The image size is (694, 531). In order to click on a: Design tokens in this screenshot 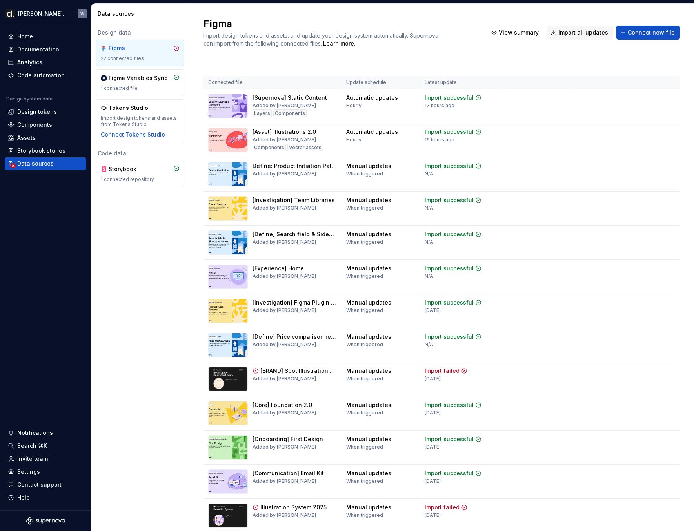, I will do `click(46, 112)`.